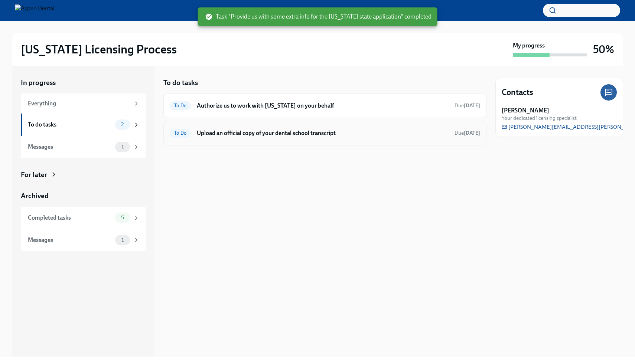 The width and height of the screenshot is (635, 364). Describe the element at coordinates (83, 218) in the screenshot. I see `a: Completed tasks5` at that location.